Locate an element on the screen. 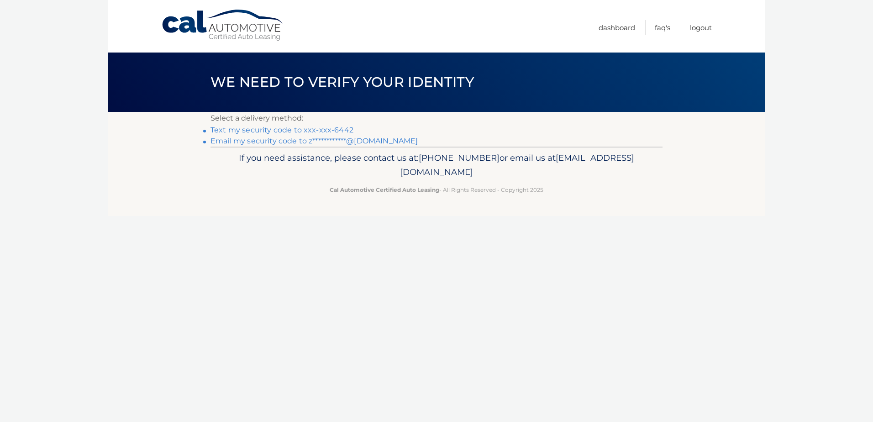 This screenshot has width=873, height=422. strong: Cal Automotive Certified Auto Leasing is located at coordinates (384, 189).